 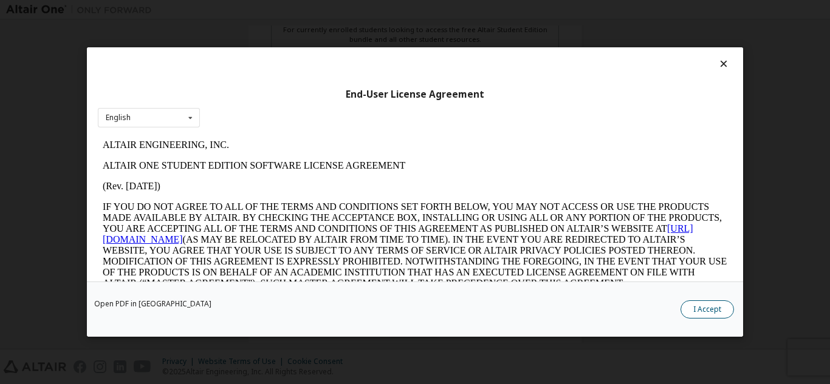 I want to click on div: English, so click(x=118, y=118).